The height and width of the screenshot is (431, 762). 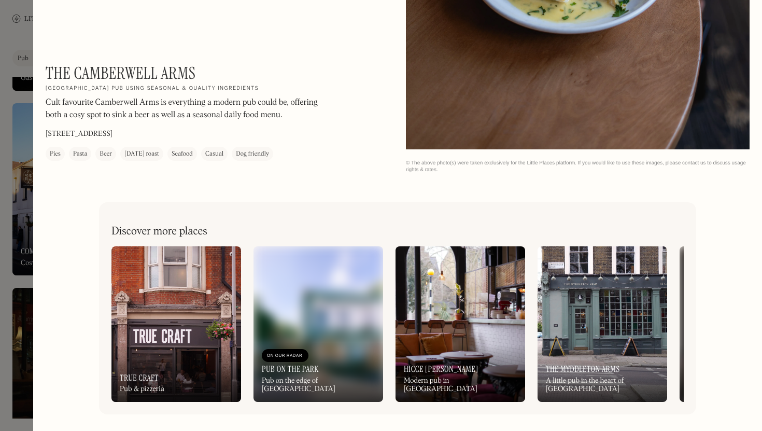 I want to click on div: Pub & pizzeria, so click(x=142, y=389).